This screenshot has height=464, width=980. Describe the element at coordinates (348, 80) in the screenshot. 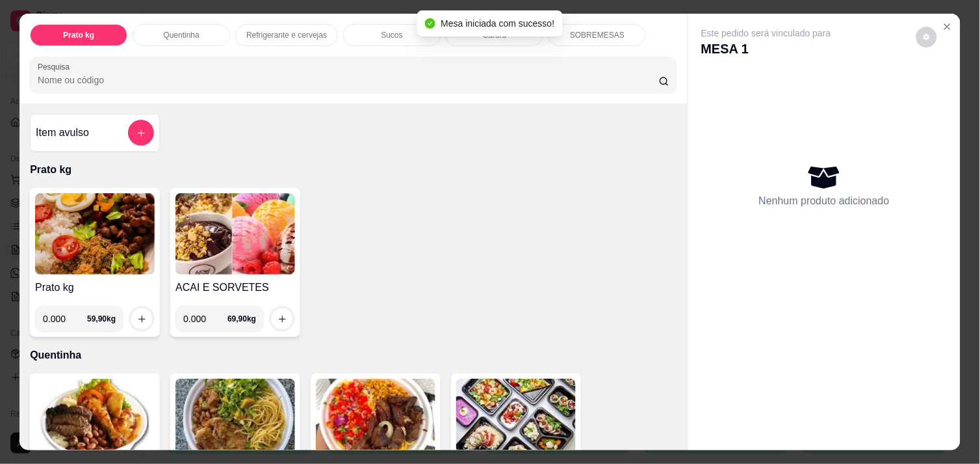

I see `input: Pesquisa` at that location.